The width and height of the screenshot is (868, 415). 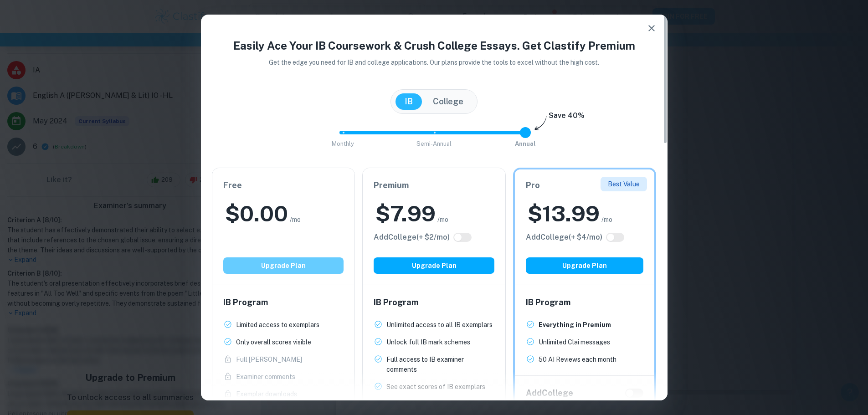 I want to click on button: College, so click(x=448, y=102).